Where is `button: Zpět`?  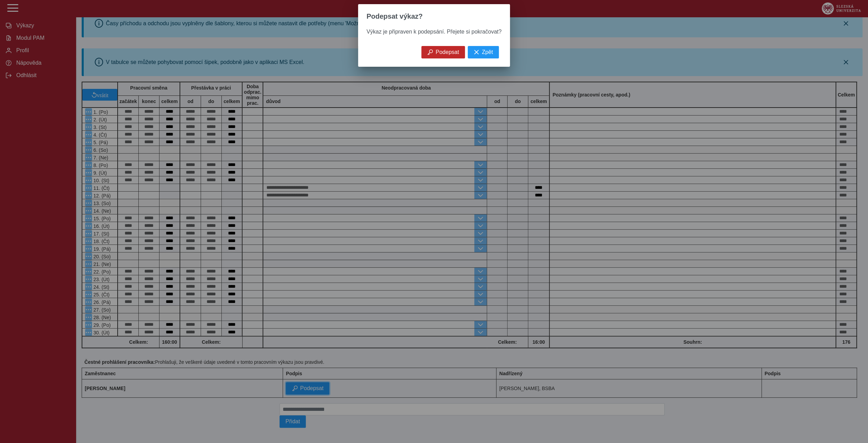 button: Zpět is located at coordinates (483, 53).